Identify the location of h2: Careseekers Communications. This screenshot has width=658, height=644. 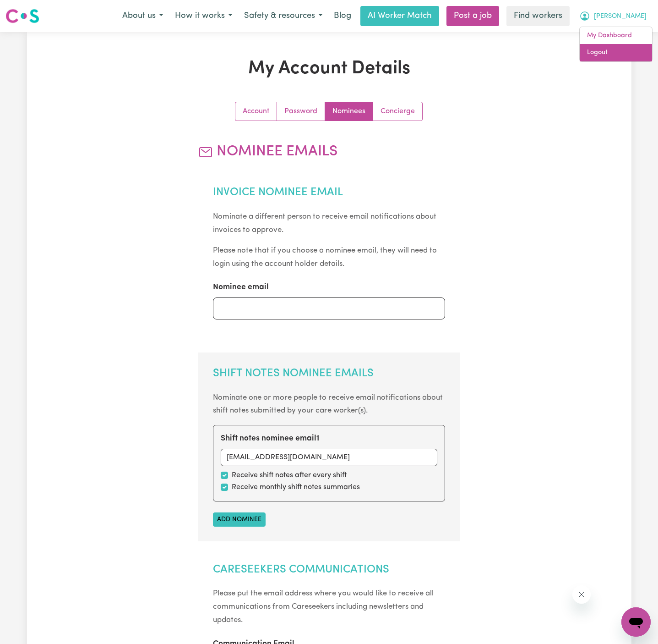
(329, 569).